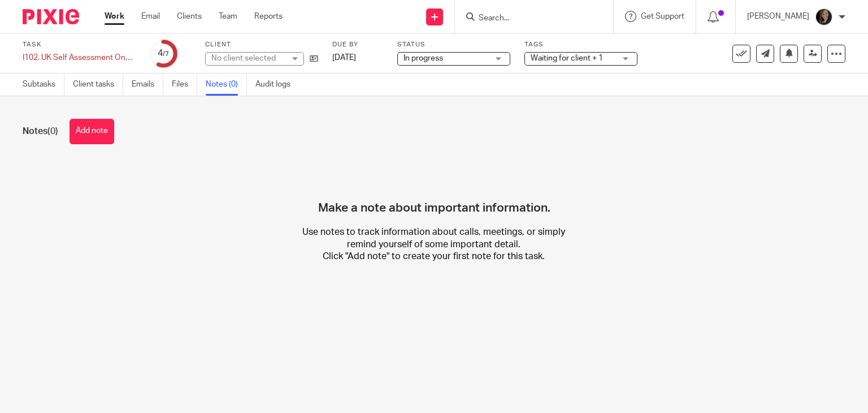  I want to click on p: Use notes to track information about calls, meetings, or simply remind yourself of some important..., so click(434, 244).